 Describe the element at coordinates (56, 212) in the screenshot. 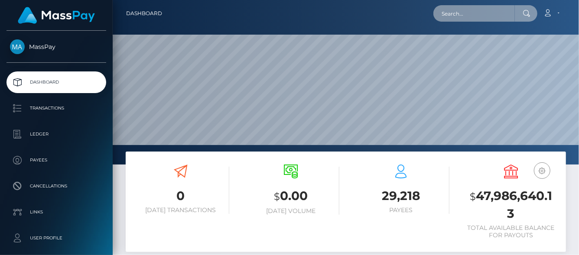

I see `a: Links` at that location.